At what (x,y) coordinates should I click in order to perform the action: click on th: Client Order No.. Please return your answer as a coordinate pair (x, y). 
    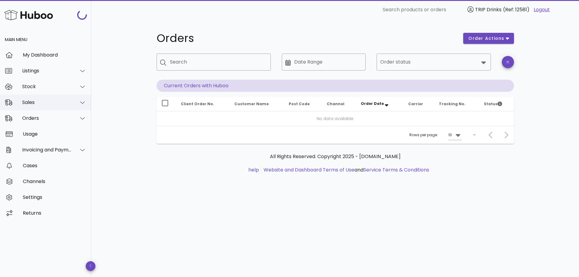
    Looking at the image, I should click on (203, 104).